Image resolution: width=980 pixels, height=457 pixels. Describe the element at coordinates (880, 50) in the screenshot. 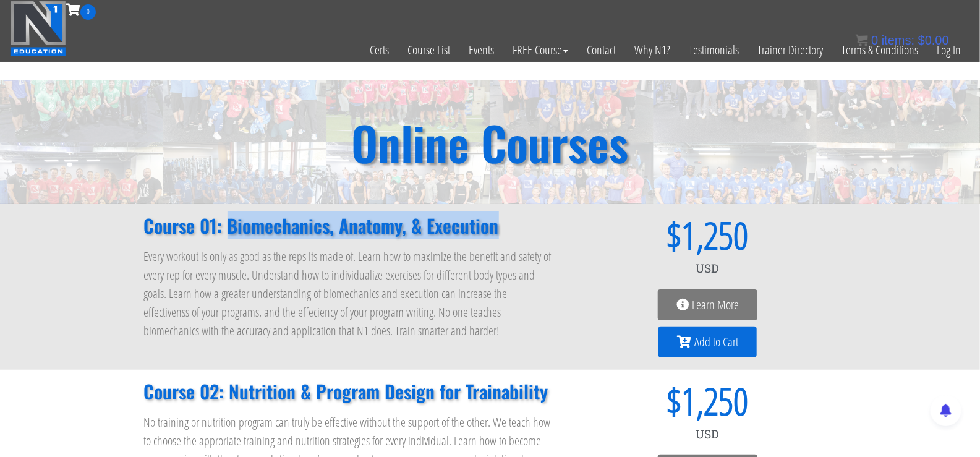

I see `a: Terms & Conditions` at that location.